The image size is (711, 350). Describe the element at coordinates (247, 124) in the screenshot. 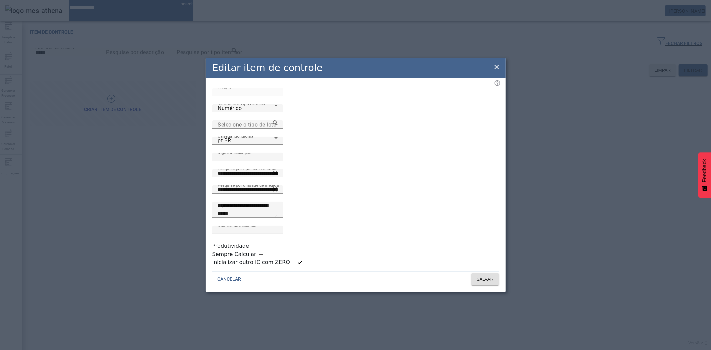

I see `mat-label: Selecione o tipo de lote` at that location.